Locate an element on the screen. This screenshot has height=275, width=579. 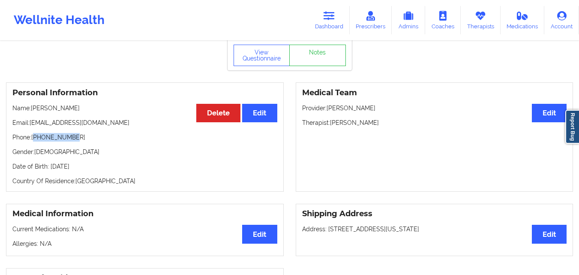
h3: Personal Information is located at coordinates (145, 93).